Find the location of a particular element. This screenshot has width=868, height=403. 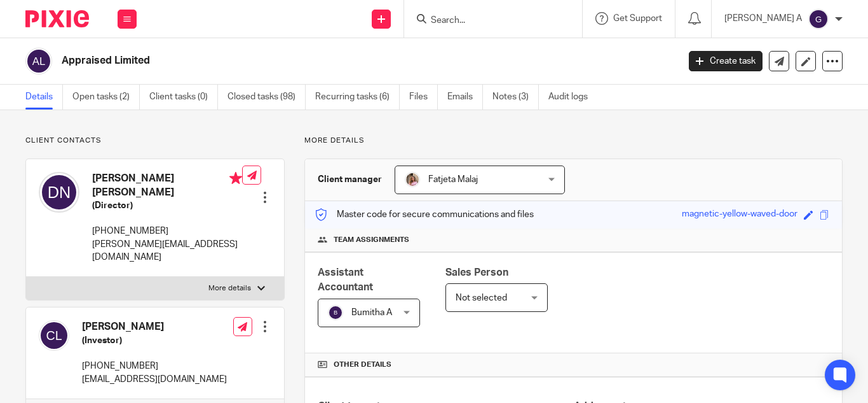

a: Files is located at coordinates (423, 96).